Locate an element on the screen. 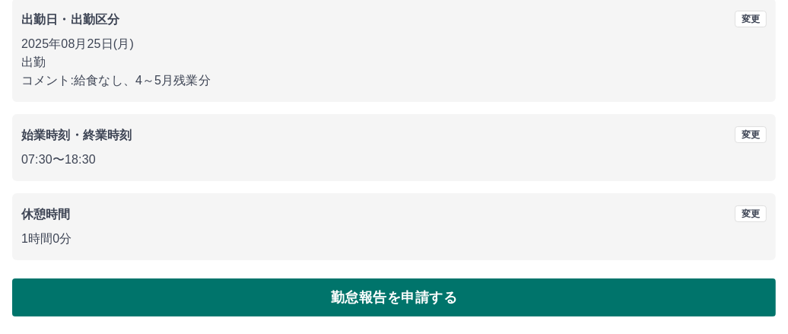  p: 07:30 〜 18:30 is located at coordinates (394, 160).